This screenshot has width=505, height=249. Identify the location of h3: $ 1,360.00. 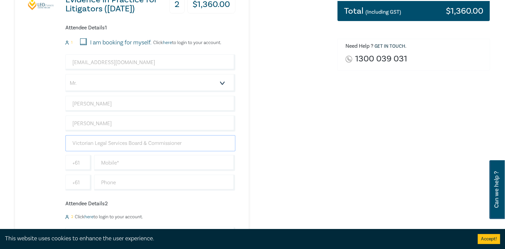
(464, 11).